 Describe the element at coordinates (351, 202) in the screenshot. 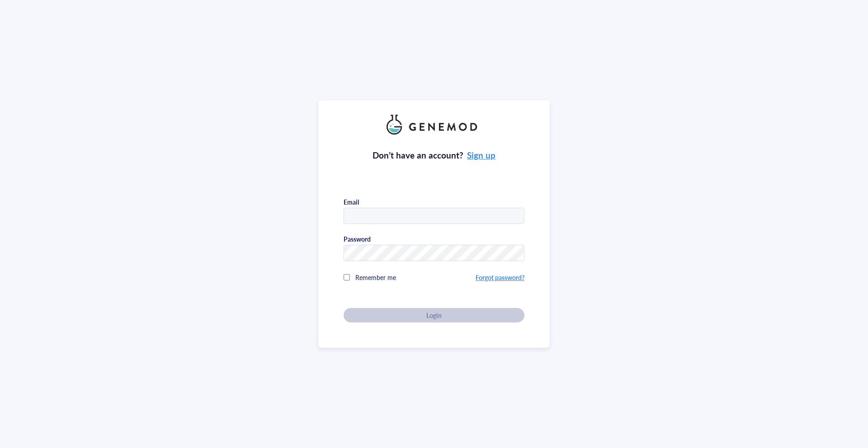

I see `div: Email` at that location.